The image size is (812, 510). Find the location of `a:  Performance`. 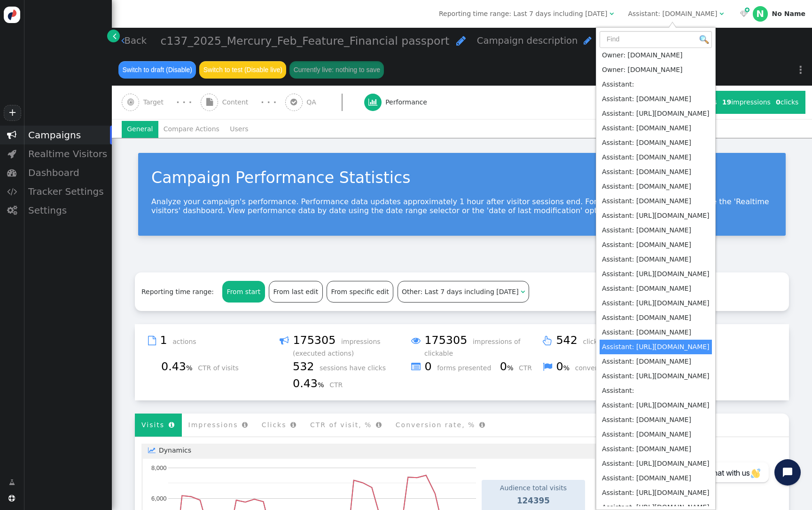

a:  Performance is located at coordinates (406, 102).